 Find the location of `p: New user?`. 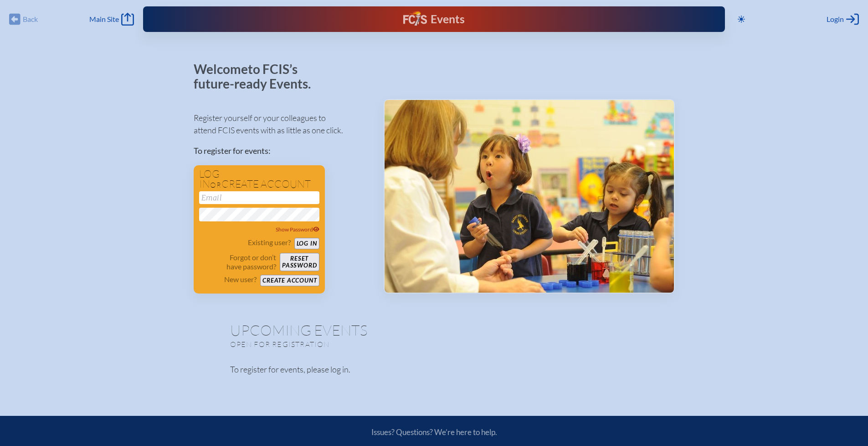

p: New user? is located at coordinates (240, 279).